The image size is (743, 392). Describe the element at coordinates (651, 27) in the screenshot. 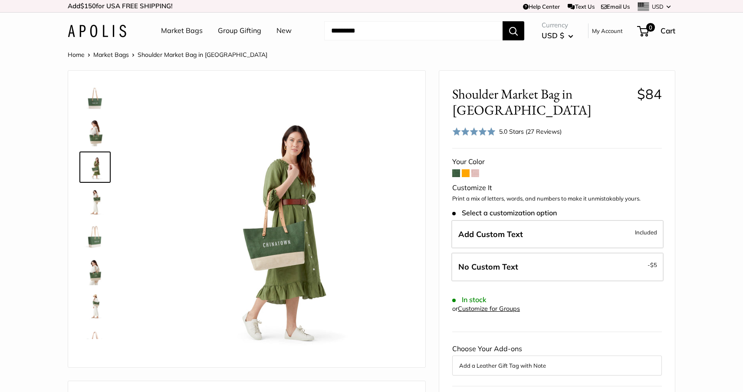

I see `span: 0` at that location.